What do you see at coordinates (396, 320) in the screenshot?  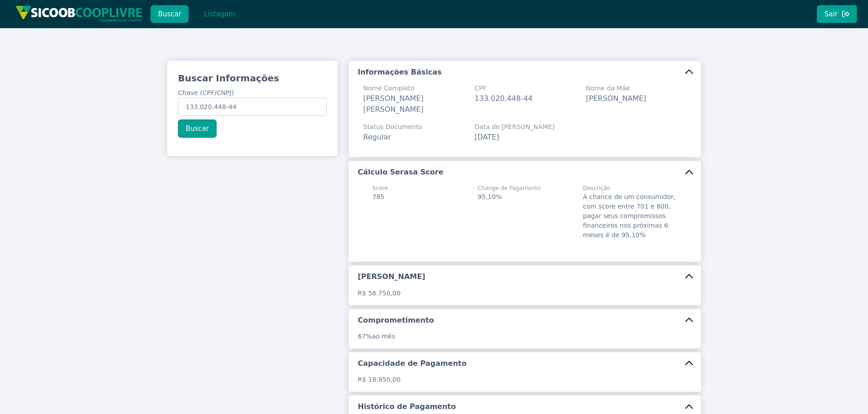 I see `h5: Comprometimento` at bounding box center [396, 320].